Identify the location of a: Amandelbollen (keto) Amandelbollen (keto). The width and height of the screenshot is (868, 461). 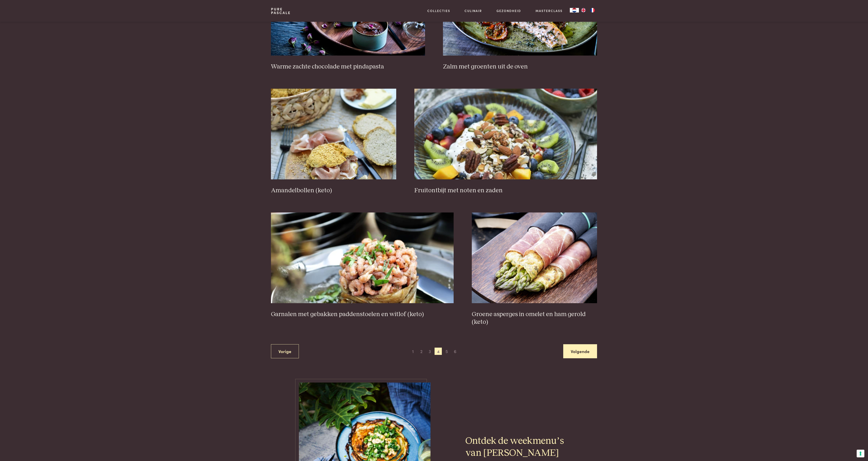
(334, 142).